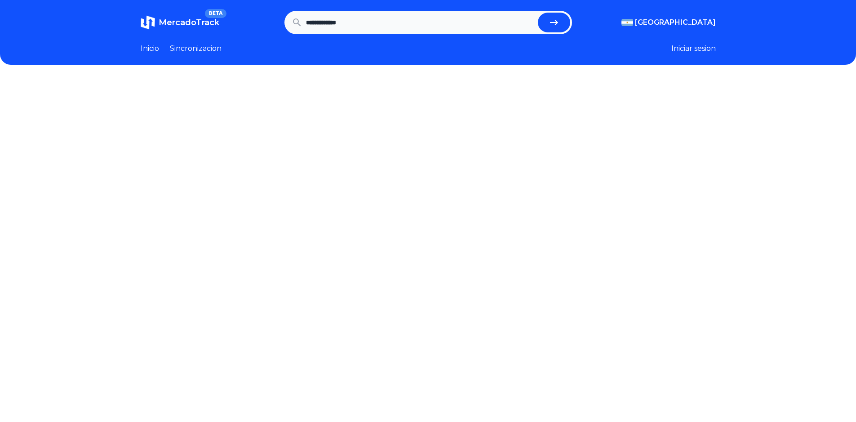 The width and height of the screenshot is (856, 422). Describe the element at coordinates (189, 22) in the screenshot. I see `span: MercadoTrack` at that location.